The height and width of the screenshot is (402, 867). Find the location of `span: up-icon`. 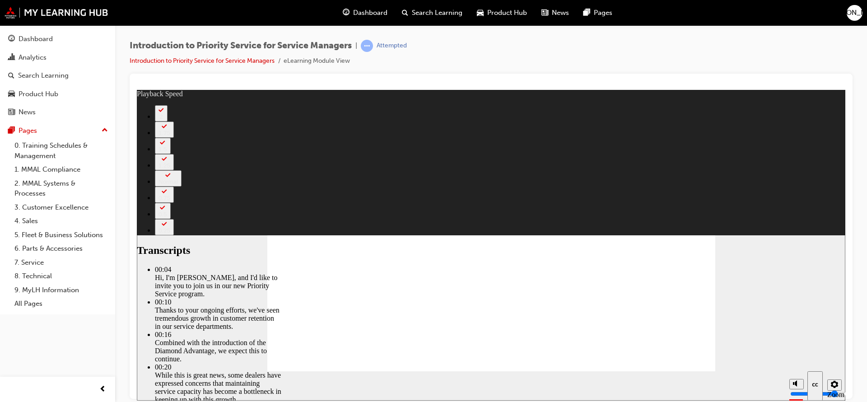

span: up-icon is located at coordinates (105, 131).